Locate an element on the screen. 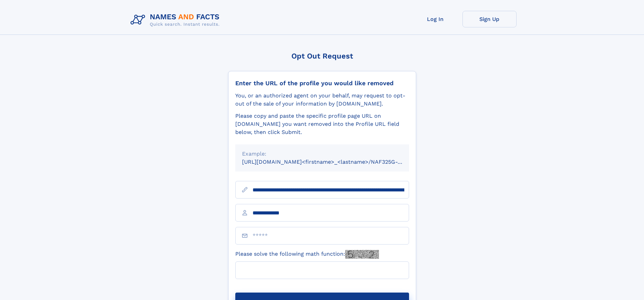  div: Example: is located at coordinates (322, 154).